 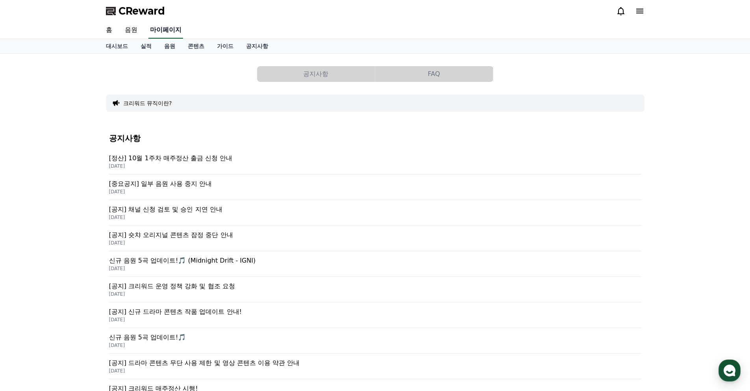 I want to click on p: 신규 음원 5곡 업데이트!🎵, so click(x=375, y=337).